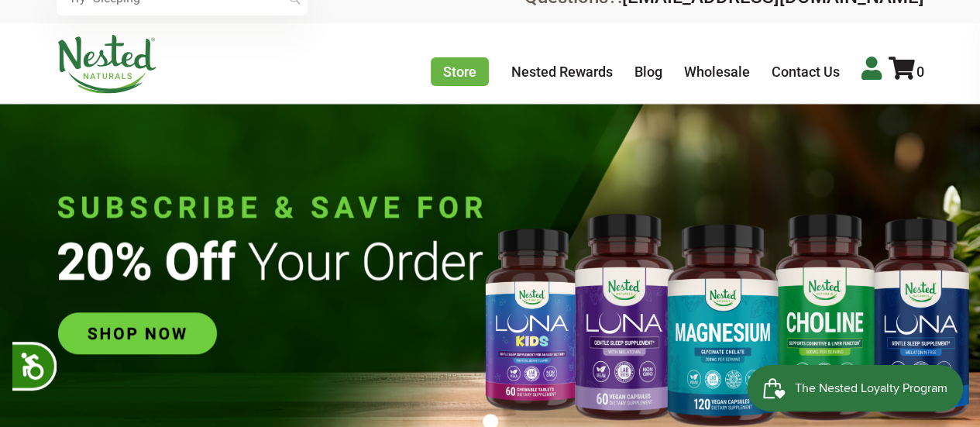 The height and width of the screenshot is (427, 980). Describe the element at coordinates (107, 65) in the screenshot. I see `img: Nested Naturals` at that location.